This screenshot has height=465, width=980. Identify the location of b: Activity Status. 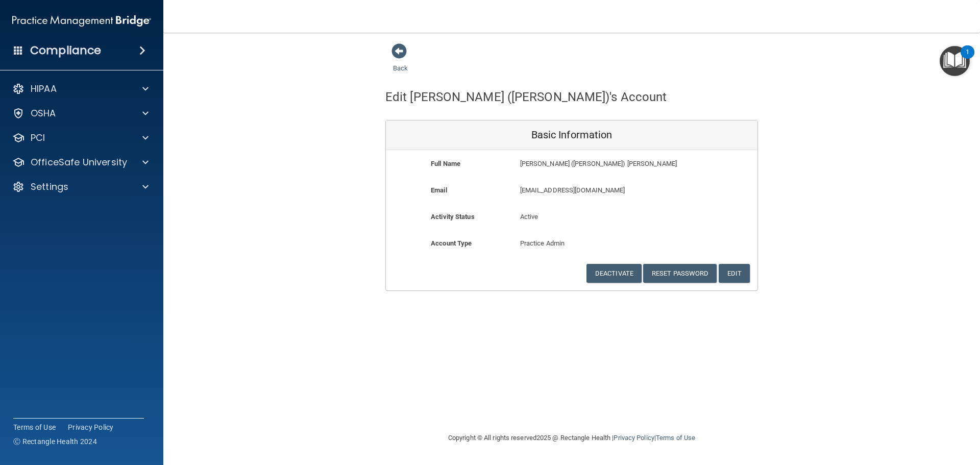
(453, 217).